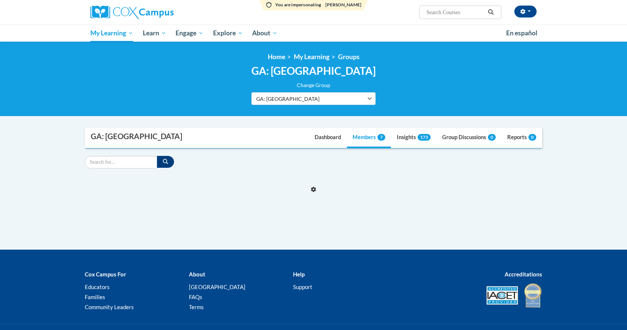 Image resolution: width=627 pixels, height=330 pixels. What do you see at coordinates (265, 33) in the screenshot?
I see `span: About` at bounding box center [265, 33].